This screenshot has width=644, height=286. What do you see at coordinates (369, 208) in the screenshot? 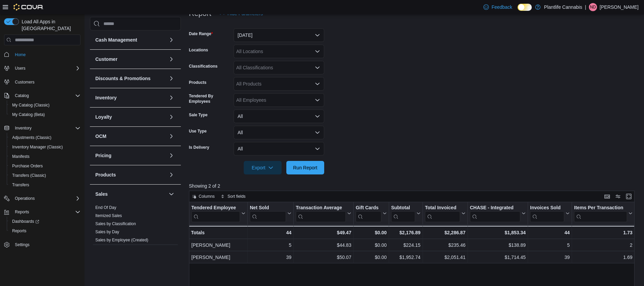
I see `div: Gift Cards` at bounding box center [369, 208].